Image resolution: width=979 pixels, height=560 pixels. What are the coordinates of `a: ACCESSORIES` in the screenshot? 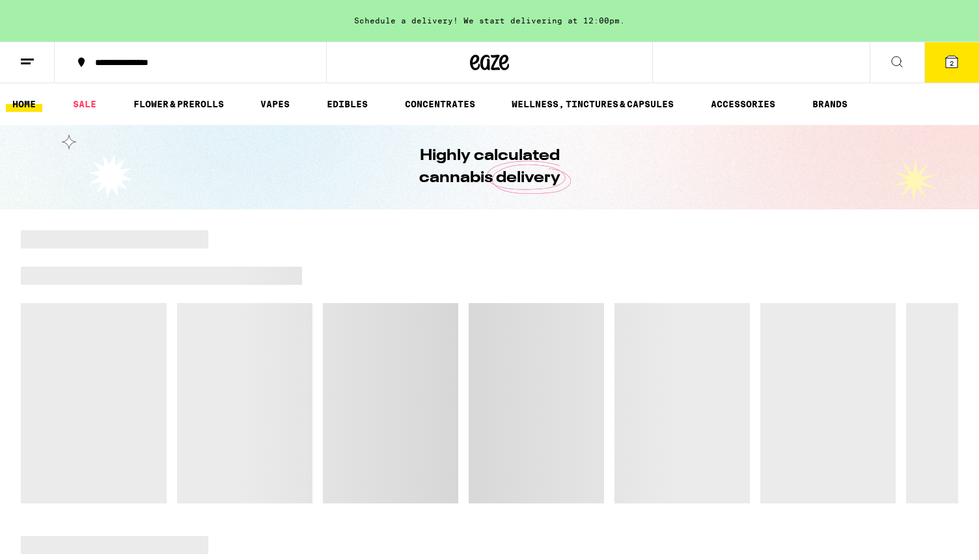 It's located at (743, 104).